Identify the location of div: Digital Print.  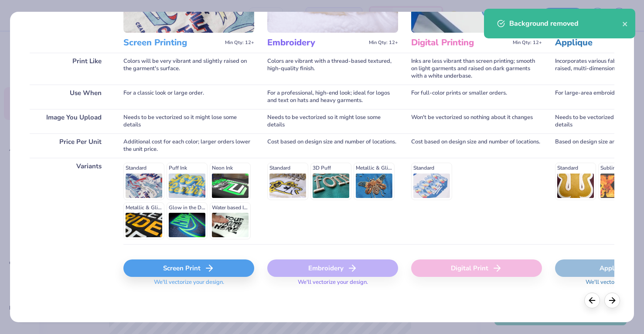
(477, 268).